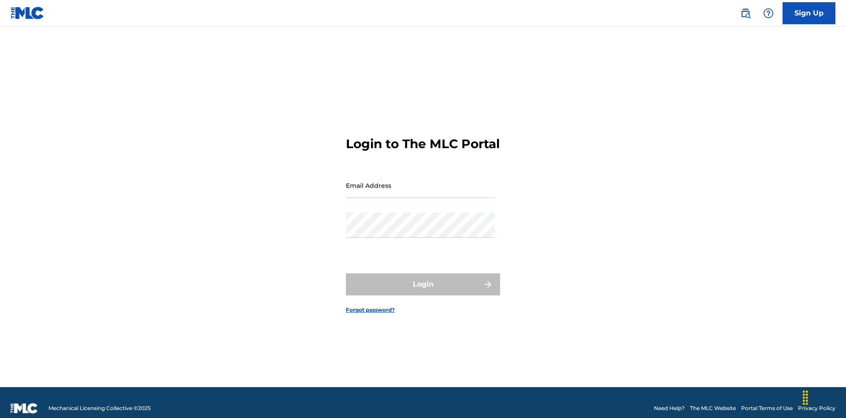 This screenshot has width=846, height=418. What do you see at coordinates (746, 13) in the screenshot?
I see `a: Public Search` at bounding box center [746, 13].